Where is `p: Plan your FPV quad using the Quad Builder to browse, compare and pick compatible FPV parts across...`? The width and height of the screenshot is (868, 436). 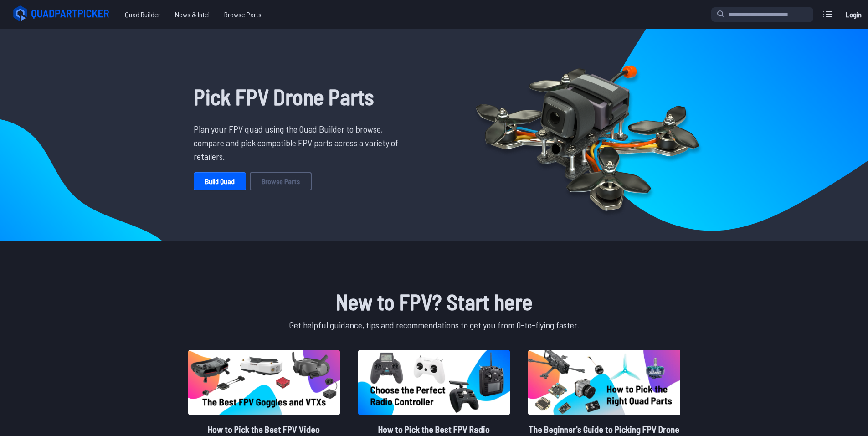
p: Plan your FPV quad using the Quad Builder to browse, compare and pick compatible FPV parts across... is located at coordinates (299, 143).